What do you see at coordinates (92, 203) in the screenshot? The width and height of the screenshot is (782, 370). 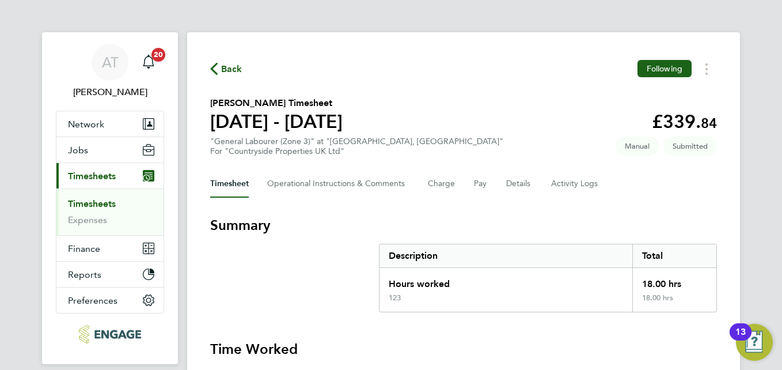 I see `a: Timesheets` at bounding box center [92, 203].